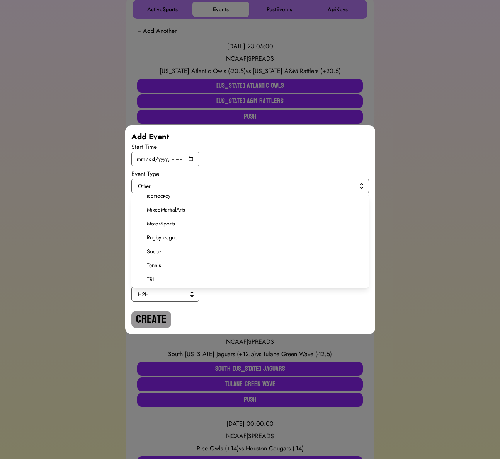 Image resolution: width=500 pixels, height=459 pixels. I want to click on button: H2H, so click(165, 294).